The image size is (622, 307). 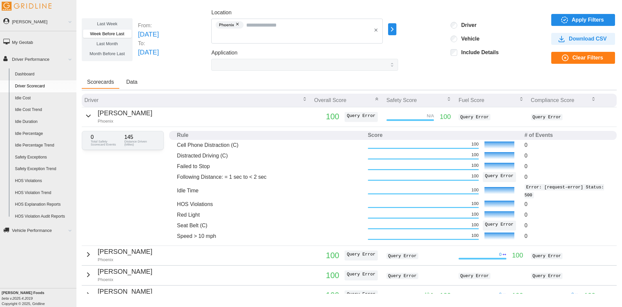 What do you see at coordinates (270, 190) in the screenshot?
I see `p: Idle Time` at bounding box center [270, 190].